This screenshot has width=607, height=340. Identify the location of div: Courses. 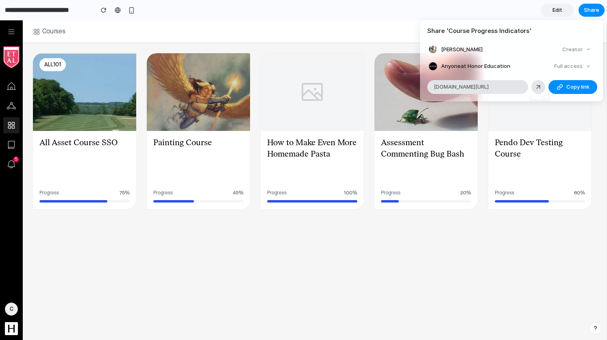
(54, 11).